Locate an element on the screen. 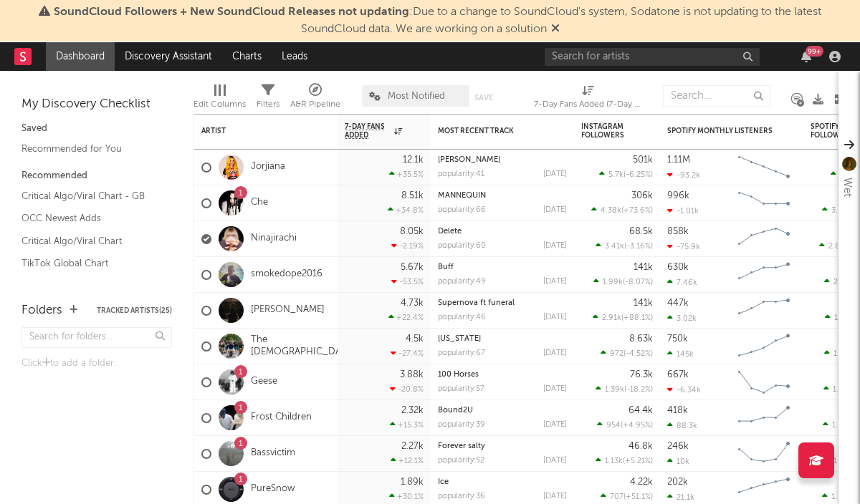 This screenshot has width=860, height=504. div: 630k is located at coordinates (678, 267).